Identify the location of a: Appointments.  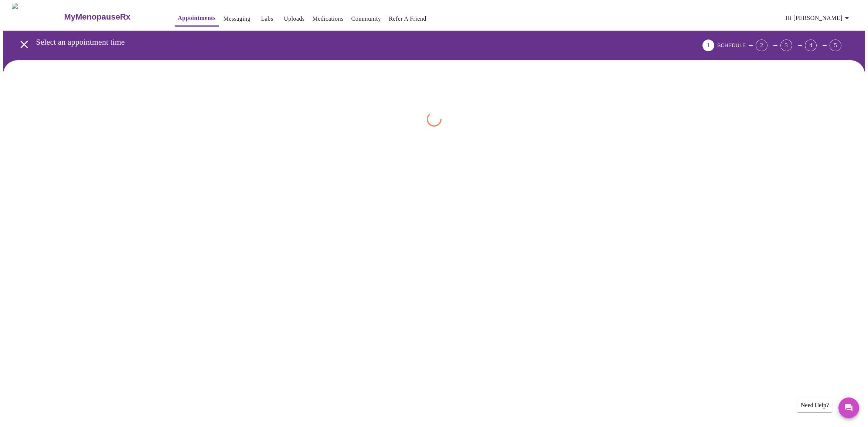
(197, 18).